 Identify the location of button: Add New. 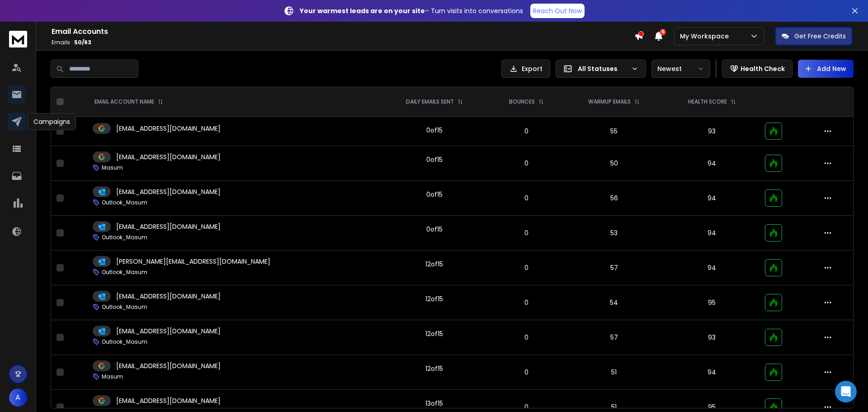
(826, 69).